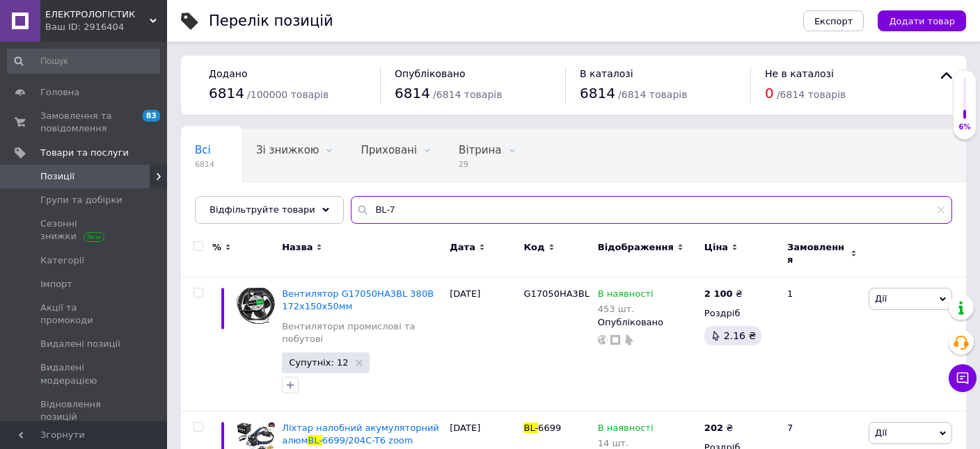  What do you see at coordinates (713, 428) in the screenshot?
I see `b: 202` at bounding box center [713, 428].